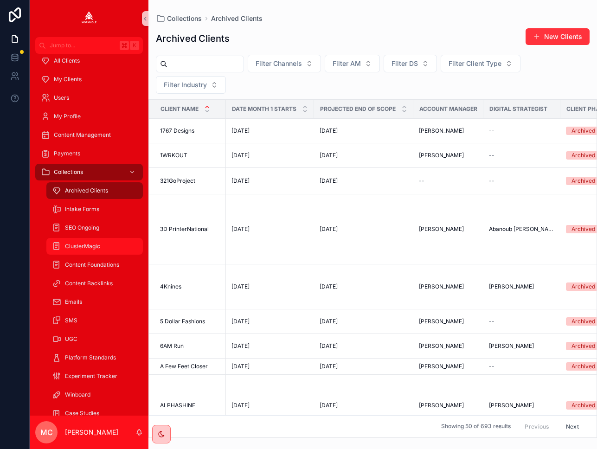 The width and height of the screenshot is (597, 449). I want to click on span: Filter DS, so click(405, 64).